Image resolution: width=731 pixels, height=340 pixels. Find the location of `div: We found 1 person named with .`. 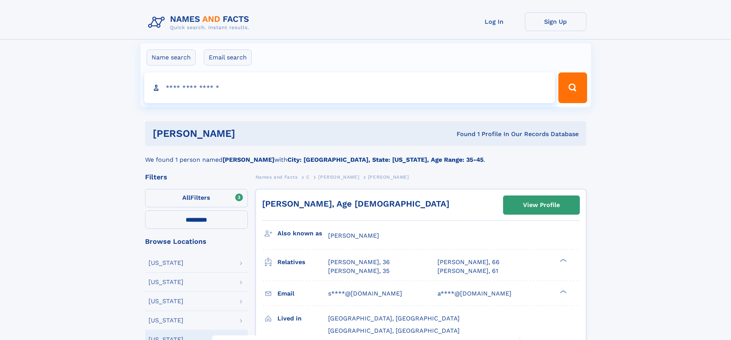

div: We found 1 person named with . is located at coordinates (366, 155).